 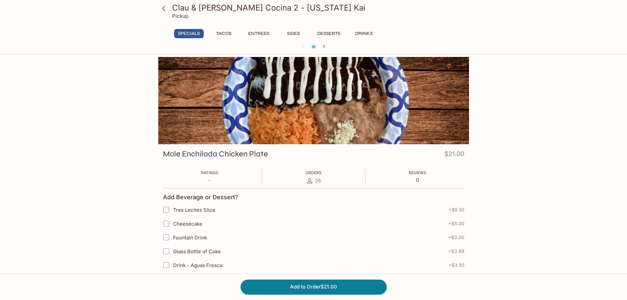 I want to click on span: Drink - Aguas Fresca, so click(x=198, y=265).